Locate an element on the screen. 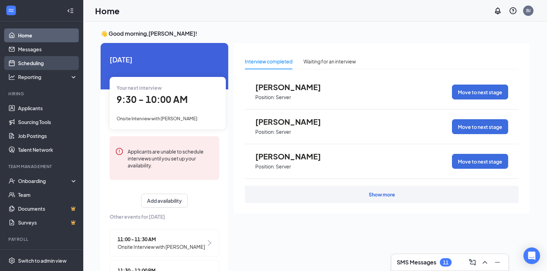 Image resolution: width=547 pixels, height=271 pixels. a: Messages is located at coordinates (48, 49).